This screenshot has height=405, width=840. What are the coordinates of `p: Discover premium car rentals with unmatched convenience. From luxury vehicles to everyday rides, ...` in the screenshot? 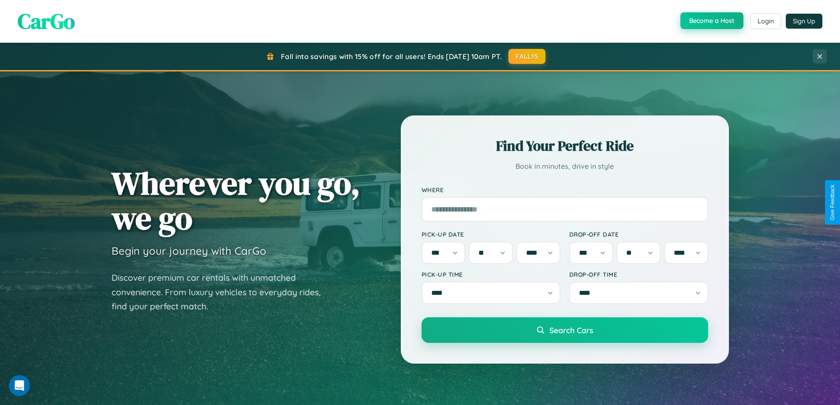 It's located at (222, 292).